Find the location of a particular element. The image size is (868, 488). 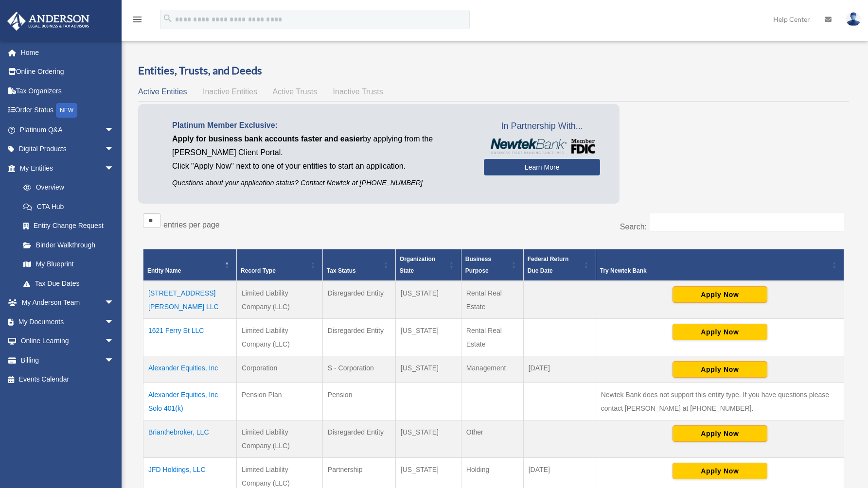

span: Apply for business bank accounts faster and easier is located at coordinates (267, 139).